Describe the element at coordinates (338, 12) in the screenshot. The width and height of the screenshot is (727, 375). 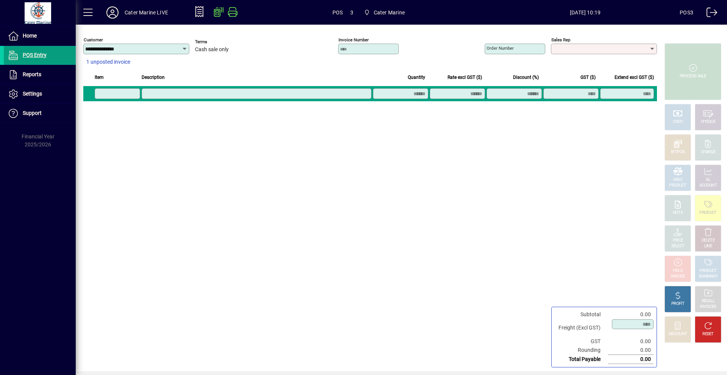
I see `span: POS` at that location.